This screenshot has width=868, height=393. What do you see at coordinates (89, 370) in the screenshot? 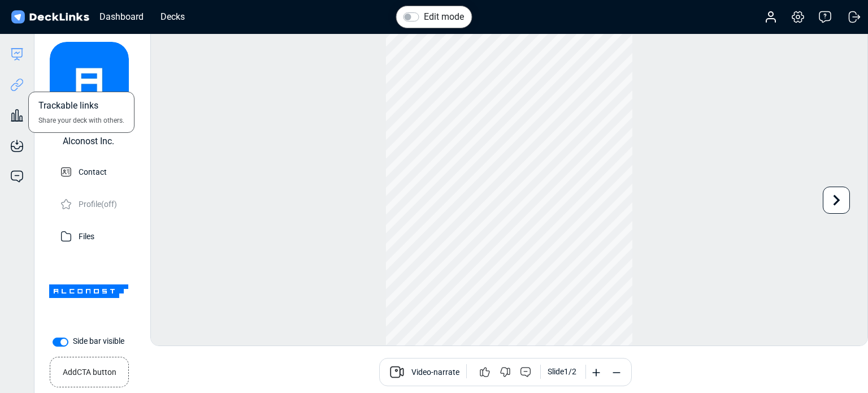
I see `small: Add CTA button` at bounding box center [89, 370].